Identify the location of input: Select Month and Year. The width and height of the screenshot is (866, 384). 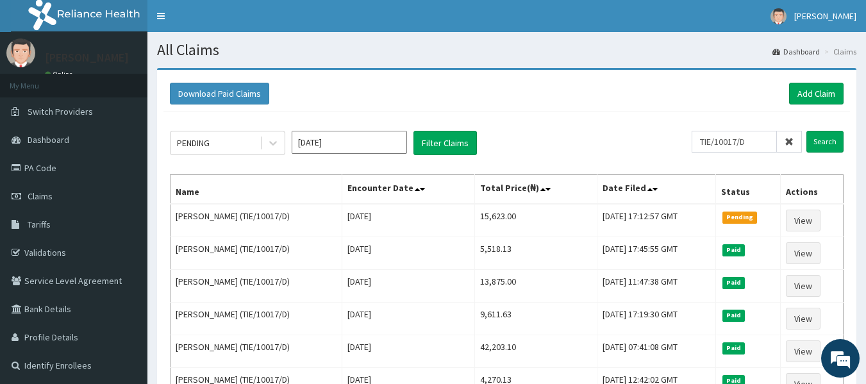
(349, 142).